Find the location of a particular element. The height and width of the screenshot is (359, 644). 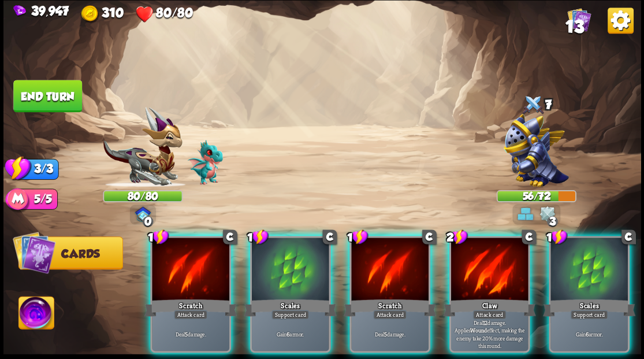

div: Claw is located at coordinates (489, 307).